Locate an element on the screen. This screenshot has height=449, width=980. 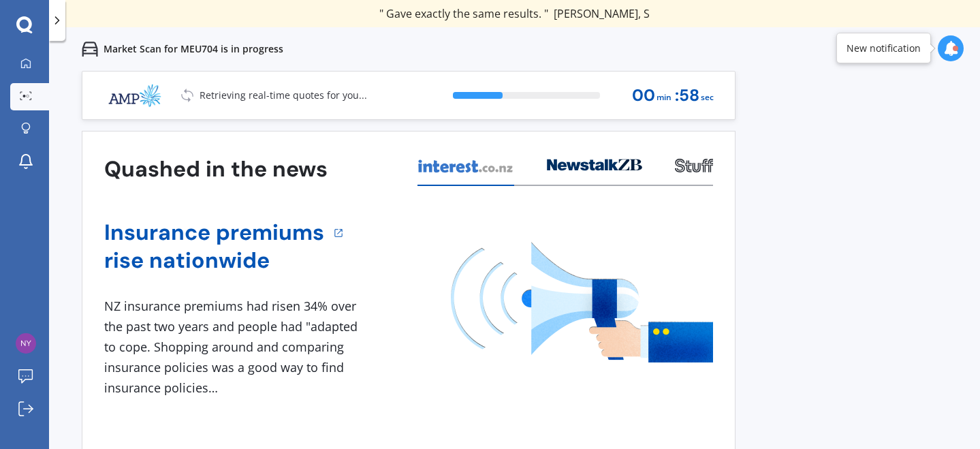
a: Insurance premiums is located at coordinates (214, 233).